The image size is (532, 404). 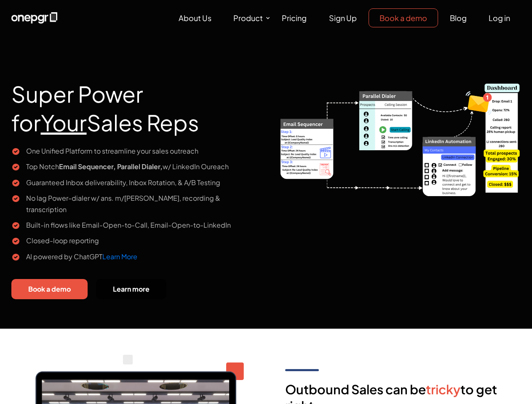 I want to click on li: Closed-loop reporting, so click(x=135, y=241).